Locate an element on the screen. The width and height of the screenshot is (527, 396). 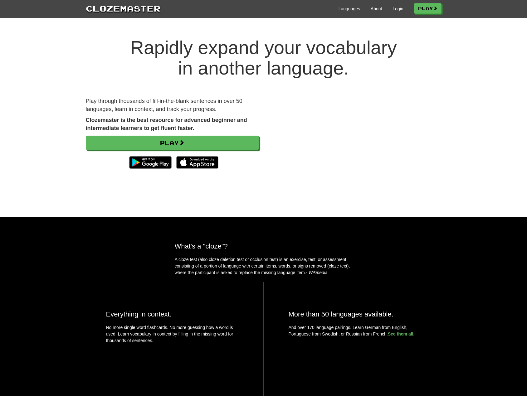
em: - Wikipedia is located at coordinates (316, 273).